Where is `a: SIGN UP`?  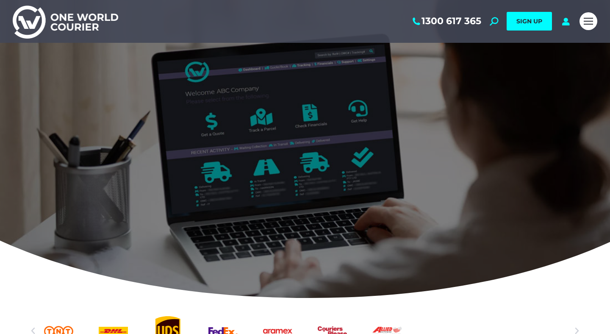 a: SIGN UP is located at coordinates (529, 21).